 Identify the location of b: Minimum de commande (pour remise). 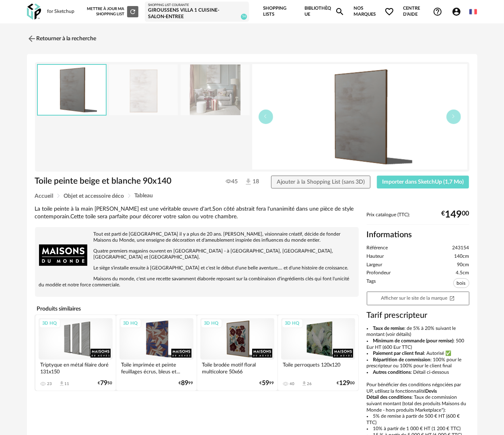
(413, 341).